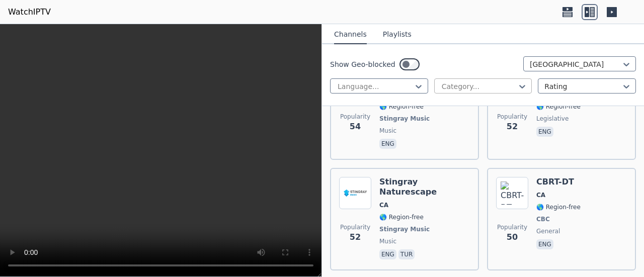 The image size is (644, 277). What do you see at coordinates (397, 35) in the screenshot?
I see `button: Playlists` at bounding box center [397, 35].